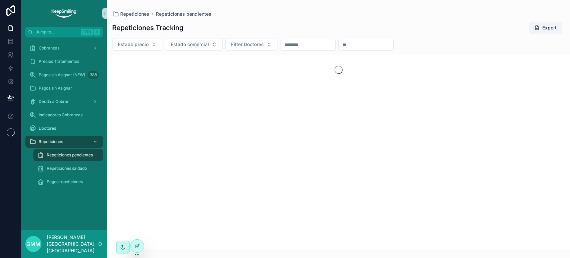 The image size is (570, 258). Describe the element at coordinates (57, 32) in the screenshot. I see `span: Jump to...` at that location.